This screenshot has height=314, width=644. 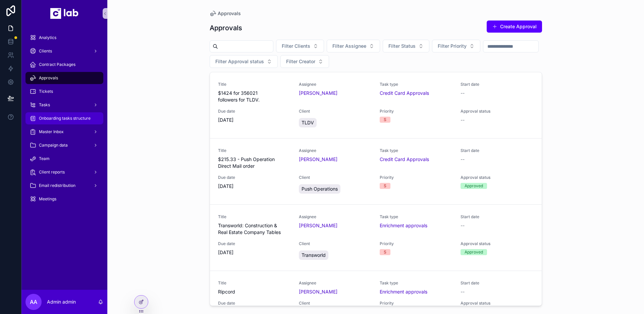 I want to click on span: $1424 for 356021 followers for TLDV., so click(x=255, y=96).